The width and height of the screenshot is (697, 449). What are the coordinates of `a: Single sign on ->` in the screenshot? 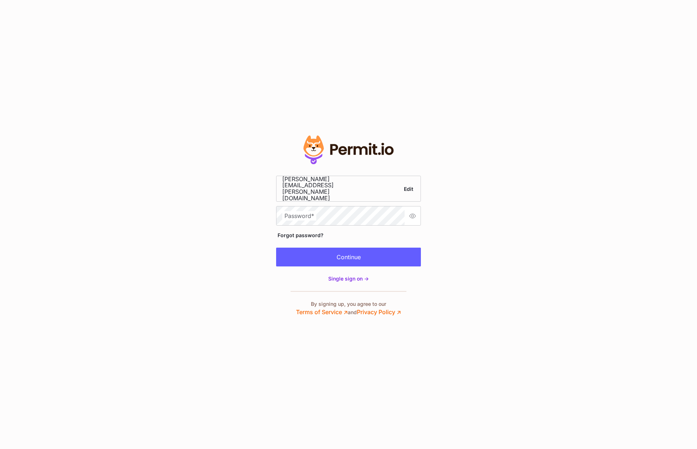 It's located at (348, 279).